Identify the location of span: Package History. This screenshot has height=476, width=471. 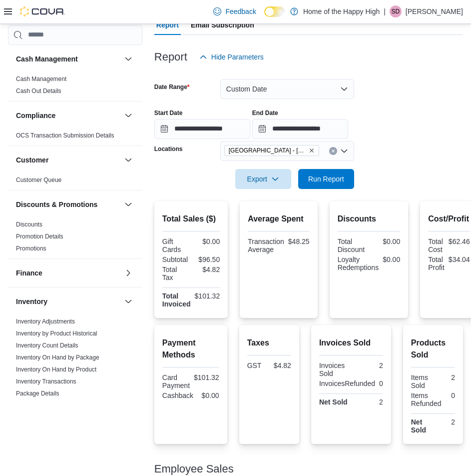
(38, 405).